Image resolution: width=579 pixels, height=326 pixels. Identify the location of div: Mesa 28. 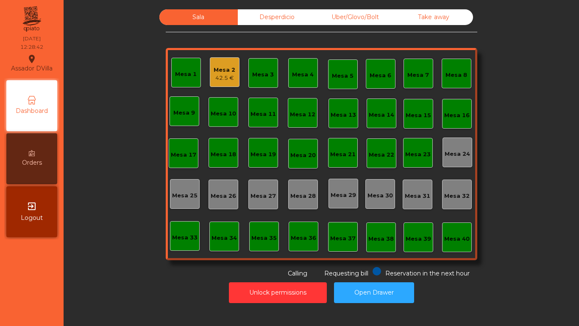
(303, 196).